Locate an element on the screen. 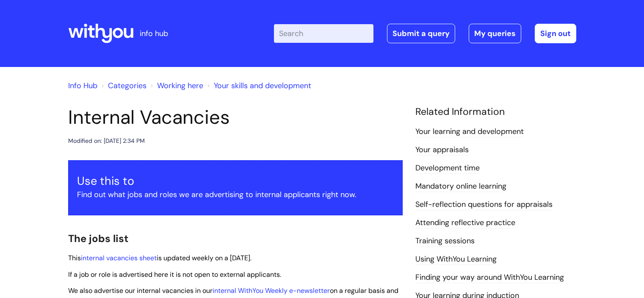 The width and height of the screenshot is (644, 298). a: Training sessions is located at coordinates (445, 241).